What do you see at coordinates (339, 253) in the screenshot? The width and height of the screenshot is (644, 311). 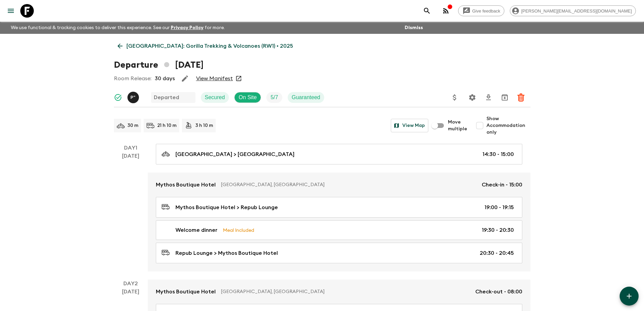 I see `a: Repub Lounge > Mythos Boutique Hotel20:30 - 20:45` at bounding box center [339, 253].